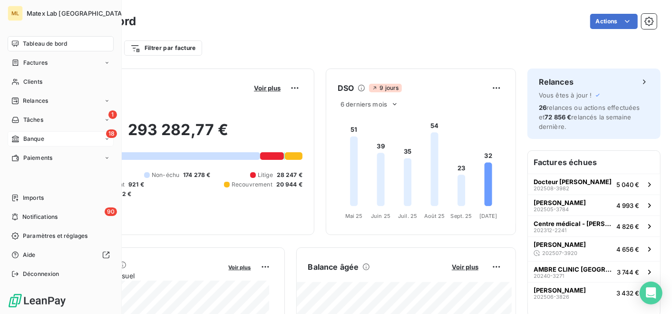 The width and height of the screenshot is (672, 314). What do you see at coordinates (34, 139) in the screenshot?
I see `span: Banque` at bounding box center [34, 139].